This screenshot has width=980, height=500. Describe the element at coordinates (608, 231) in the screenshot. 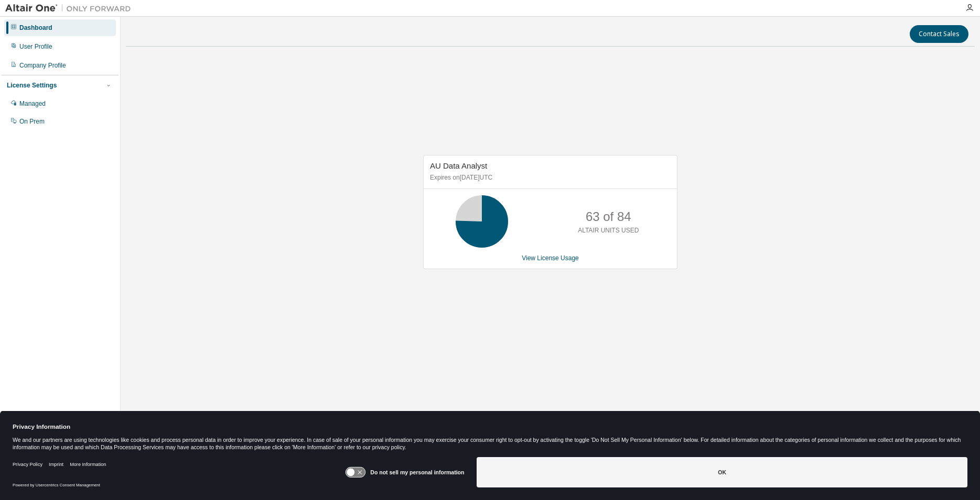

I see `p: ALTAIR UNITS USED` at that location.